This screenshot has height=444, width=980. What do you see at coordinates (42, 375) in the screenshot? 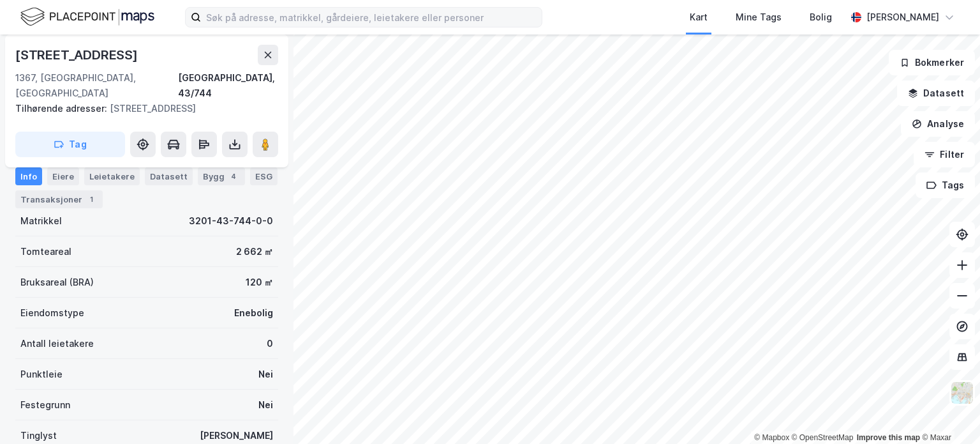
I see `div: Punktleie` at bounding box center [42, 375].